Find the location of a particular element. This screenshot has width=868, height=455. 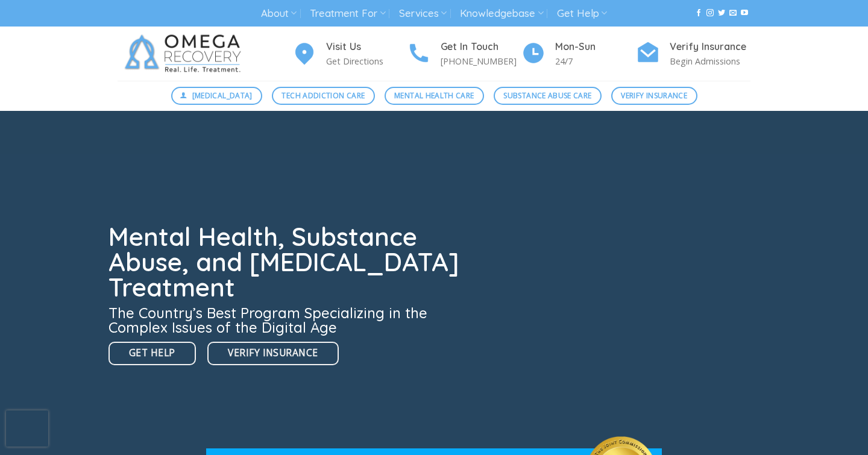

a: Verify Insurance Begin Admissions is located at coordinates (693, 54).